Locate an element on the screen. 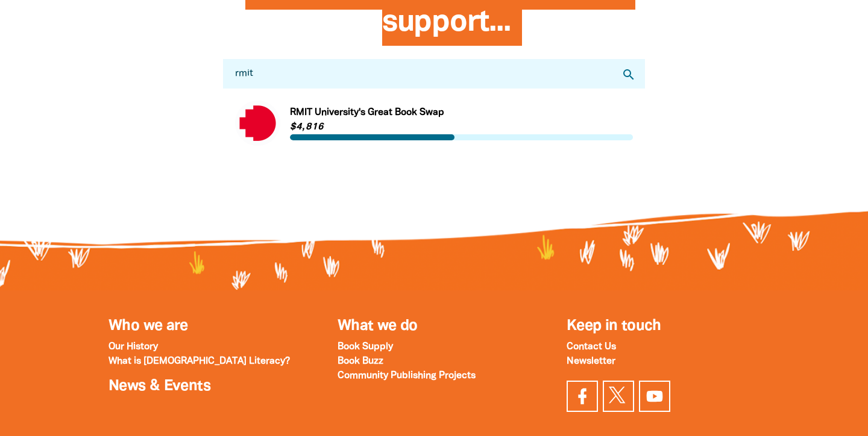  a: Book Supply is located at coordinates (365, 347).